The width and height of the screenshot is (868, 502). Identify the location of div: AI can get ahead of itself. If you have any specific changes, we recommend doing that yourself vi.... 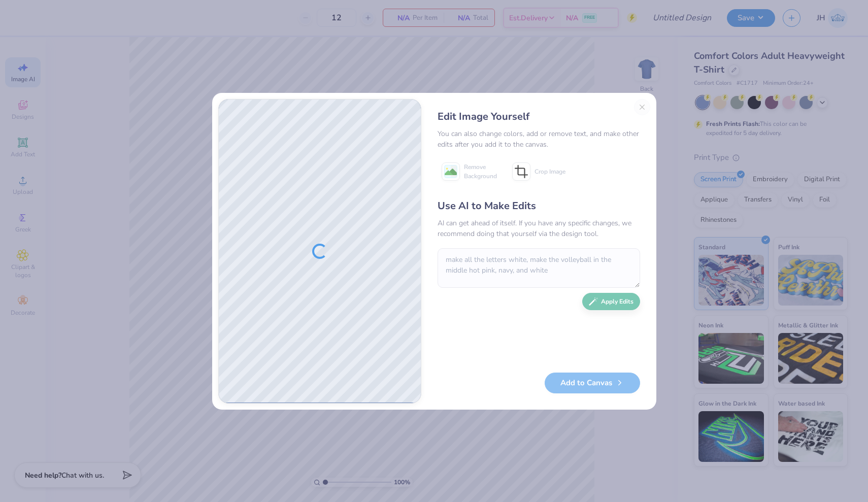
(539, 228).